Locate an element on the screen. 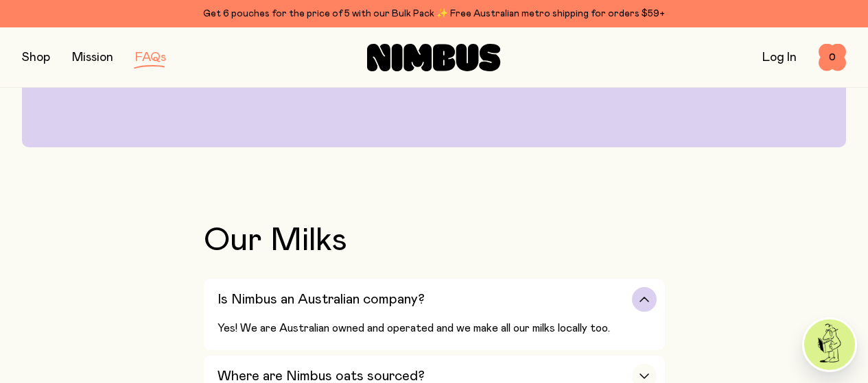  p: Yes! We are Australian owned and operated and we make all our milks locally too. is located at coordinates (437, 328).